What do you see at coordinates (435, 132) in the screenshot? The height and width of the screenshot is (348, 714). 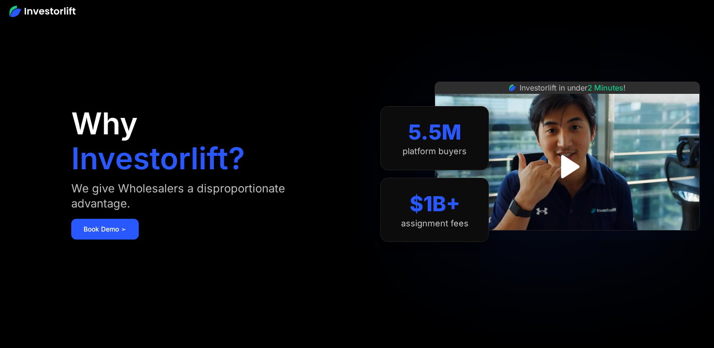 I see `div: 5.5M` at bounding box center [435, 132].